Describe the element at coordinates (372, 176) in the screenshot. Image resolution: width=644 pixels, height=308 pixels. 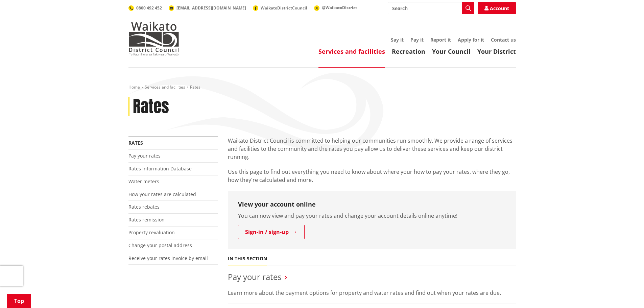
I see `p: Use this page to find out everything you need to know about where your how to pay your rates, whe...` at that location.